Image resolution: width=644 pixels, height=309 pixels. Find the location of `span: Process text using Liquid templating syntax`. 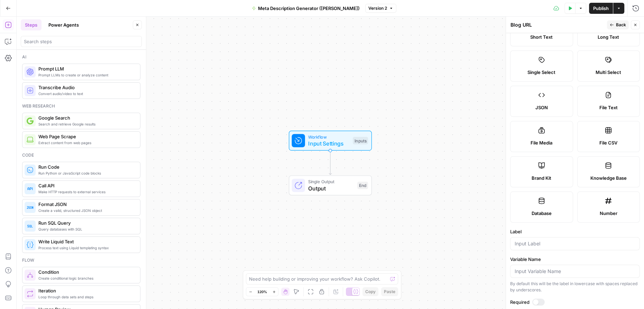

span: Process text using Liquid templating syntax is located at coordinates (86, 248).